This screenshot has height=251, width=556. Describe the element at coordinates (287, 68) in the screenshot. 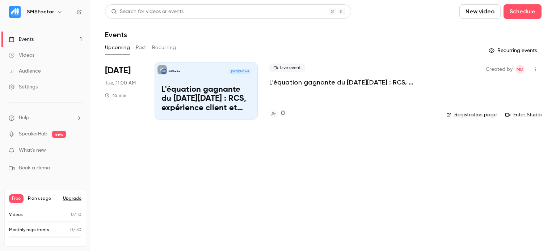

I see `span: Live event` at that location.